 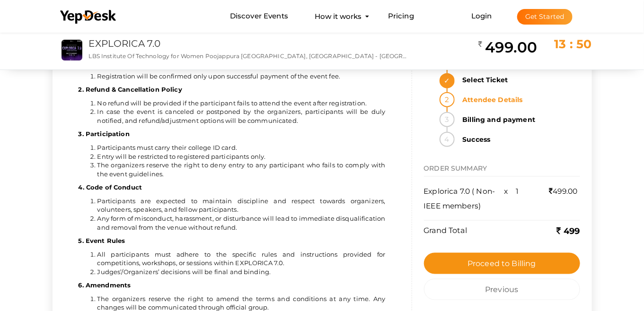 What do you see at coordinates (130, 89) in the screenshot?
I see `b: 2. Refund & Cancellation Policy` at bounding box center [130, 89].